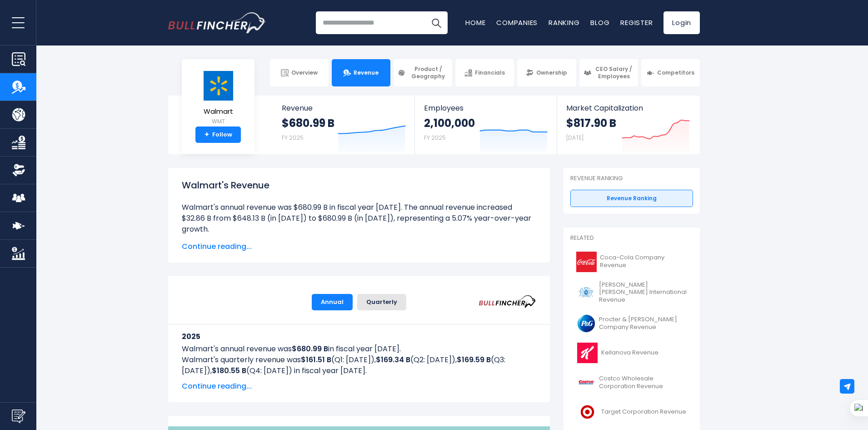  What do you see at coordinates (631, 382) in the screenshot?
I see `a: Costco Wholesale Corporation Revenue` at bounding box center [631, 382].